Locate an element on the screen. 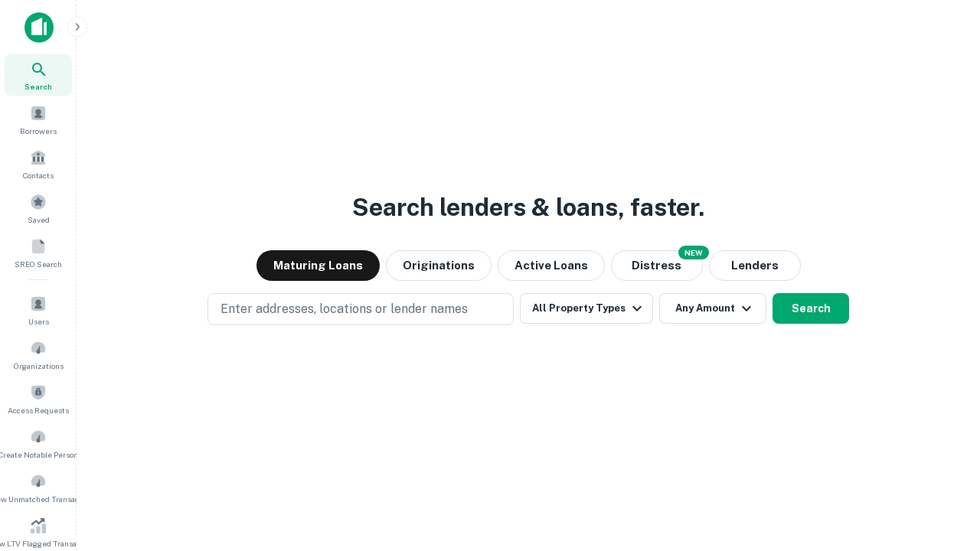  div: Saved is located at coordinates (38, 208).